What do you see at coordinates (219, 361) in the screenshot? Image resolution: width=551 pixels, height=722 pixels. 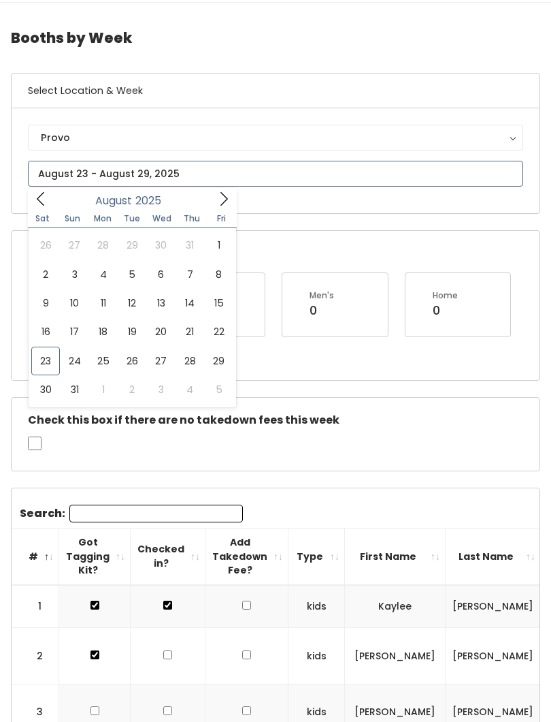 I see `span: August 29, 2025` at bounding box center [219, 361].